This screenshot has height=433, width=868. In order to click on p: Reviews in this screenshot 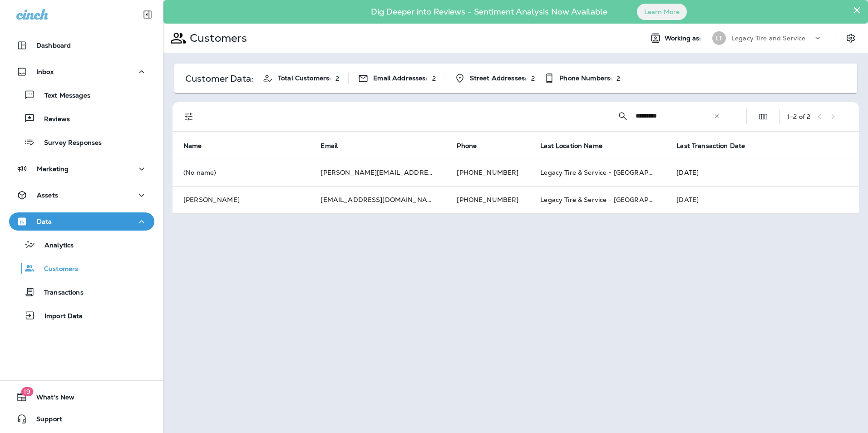, I will do `click(53, 119)`.